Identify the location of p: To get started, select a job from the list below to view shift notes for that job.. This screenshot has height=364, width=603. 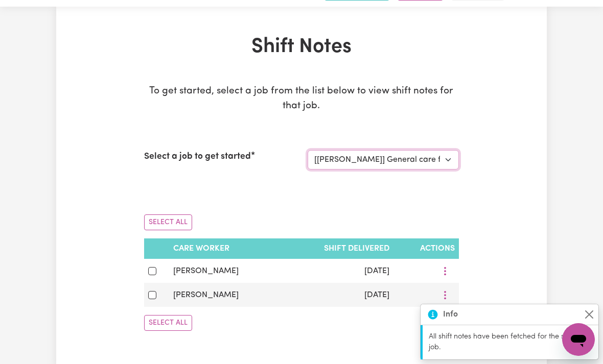
(302, 99).